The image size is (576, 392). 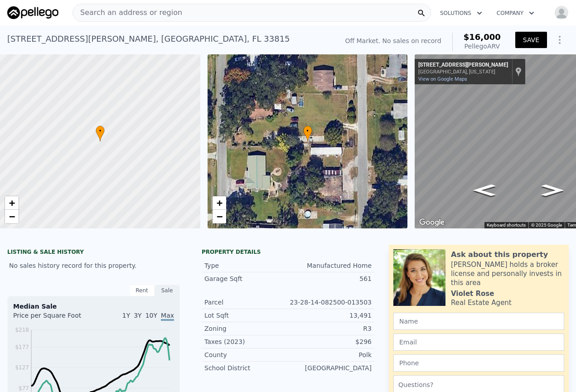 I want to click on div: 23-28-14-082500-013503, so click(x=330, y=302).